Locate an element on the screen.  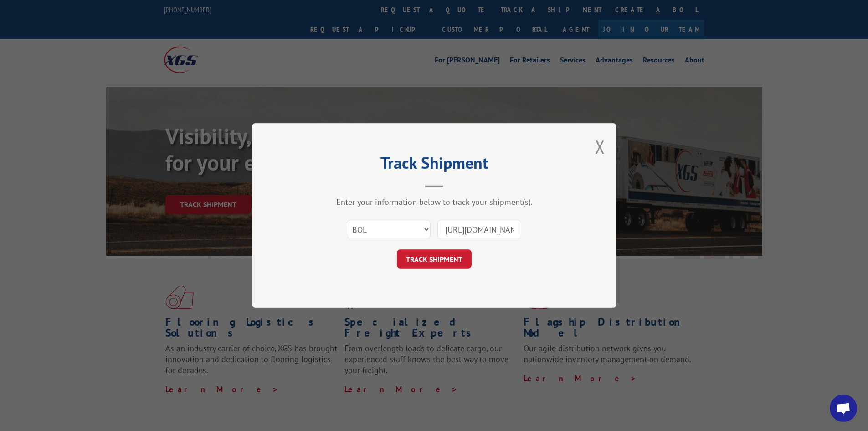
div: Enter your information below to track your shipment(s). is located at coordinates (434, 201).